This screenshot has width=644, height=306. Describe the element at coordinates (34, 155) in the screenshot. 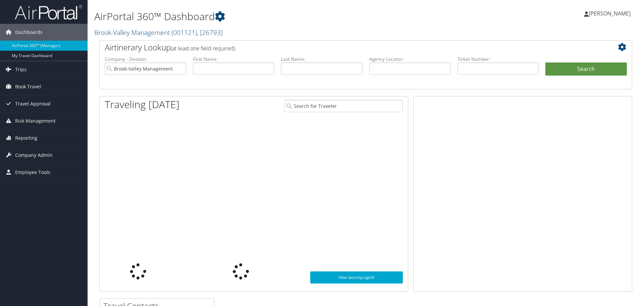

I see `span: Company Admin` at that location.